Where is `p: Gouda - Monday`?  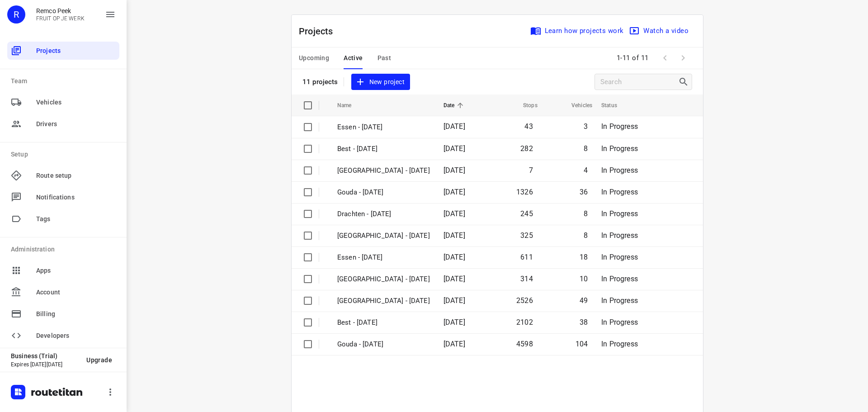 p: Gouda - Monday is located at coordinates (383, 344).